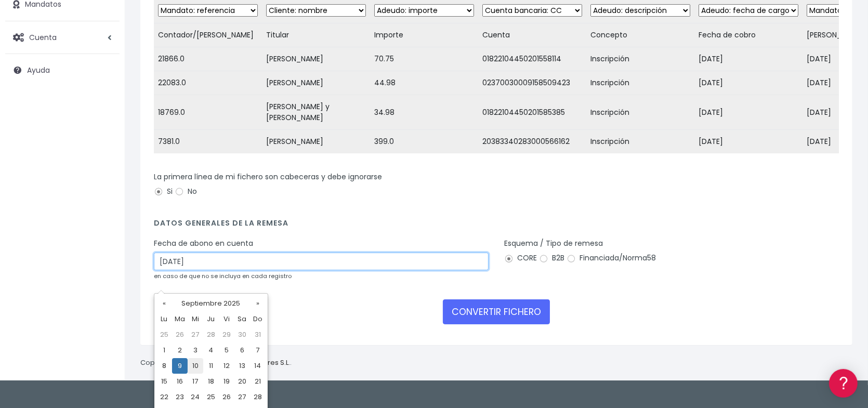  Describe the element at coordinates (258, 350) in the screenshot. I see `td: 7` at that location.